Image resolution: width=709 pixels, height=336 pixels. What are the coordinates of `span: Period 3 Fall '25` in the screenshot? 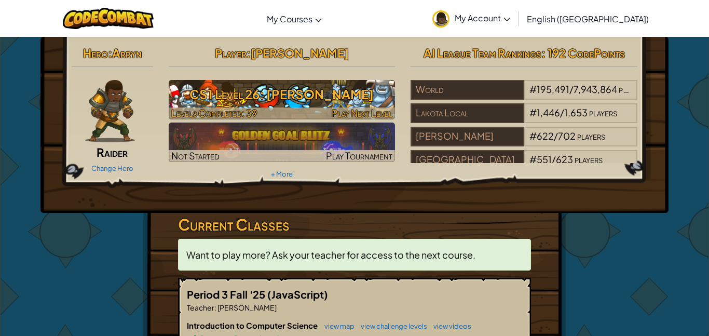 It's located at (227, 294).